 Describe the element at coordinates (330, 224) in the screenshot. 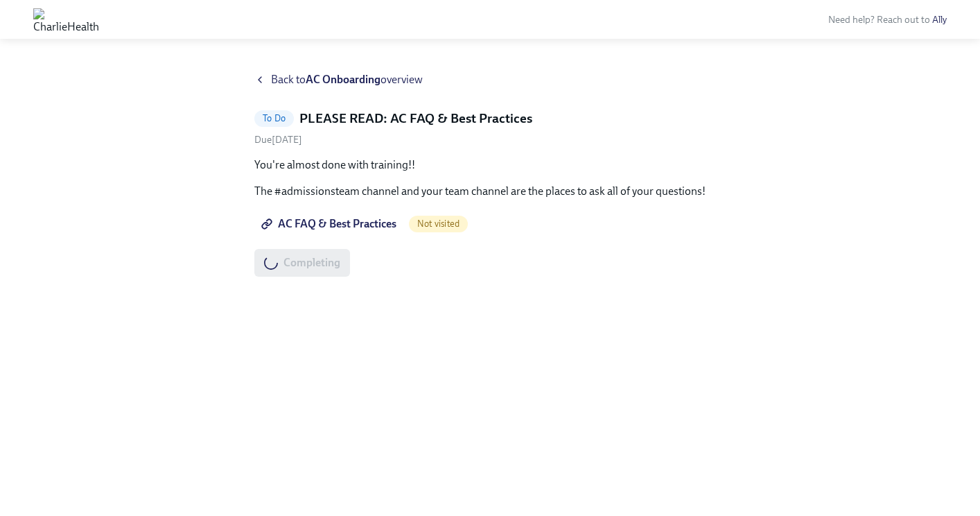

I see `a: AC FAQ & Best Practices` at that location.